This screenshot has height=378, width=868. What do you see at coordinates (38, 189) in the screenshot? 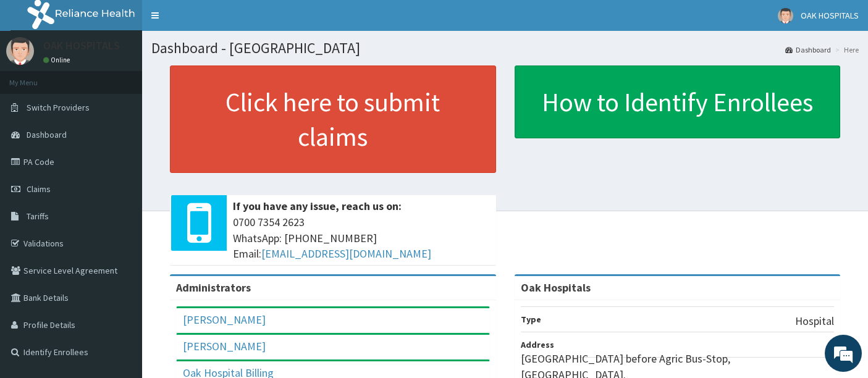
I see `span: Claims` at bounding box center [38, 189].